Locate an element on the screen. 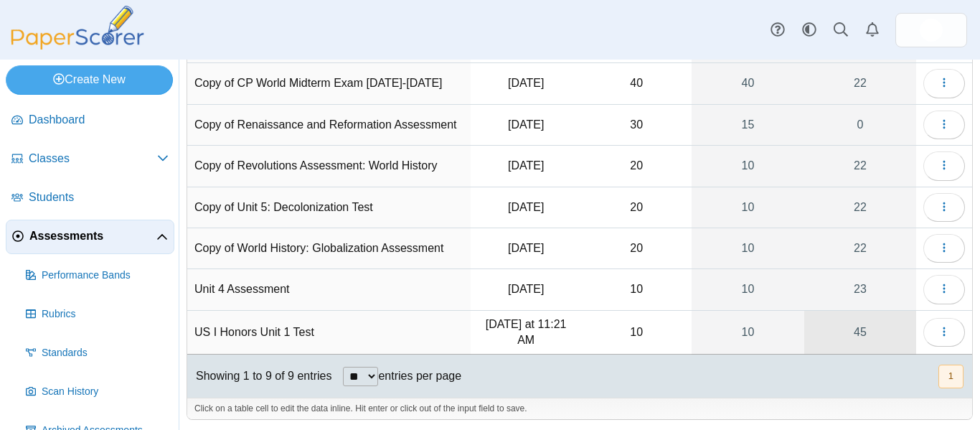 The height and width of the screenshot is (430, 980). td: Copy of Revolutions Assessment: World History is located at coordinates (329, 166).